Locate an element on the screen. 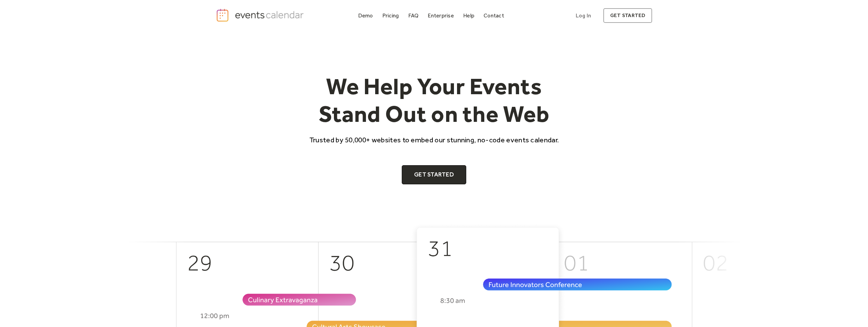 The image size is (868, 327). h1: We Help Your Events Stand Out on the Web is located at coordinates (434, 100).